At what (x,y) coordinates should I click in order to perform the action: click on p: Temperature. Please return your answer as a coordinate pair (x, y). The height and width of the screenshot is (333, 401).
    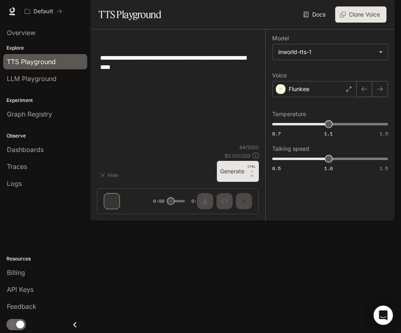
    Looking at the image, I should click on (289, 114).